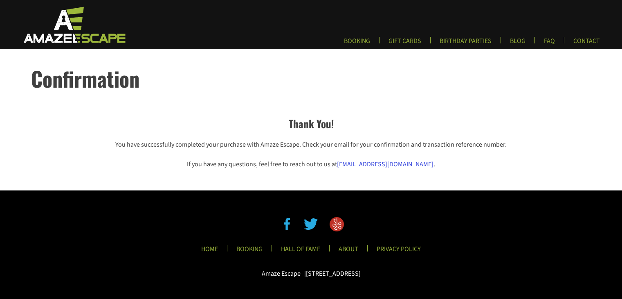 The width and height of the screenshot is (622, 299). I want to click on a: CONTACT, so click(586, 43).